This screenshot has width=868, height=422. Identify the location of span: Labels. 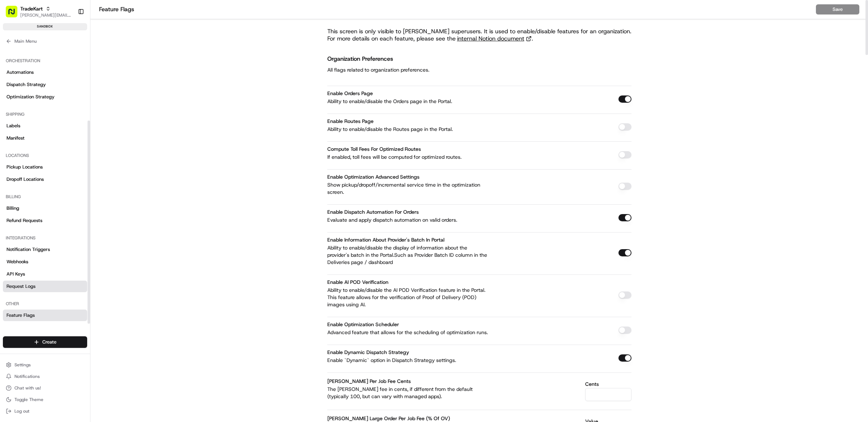
(14, 126).